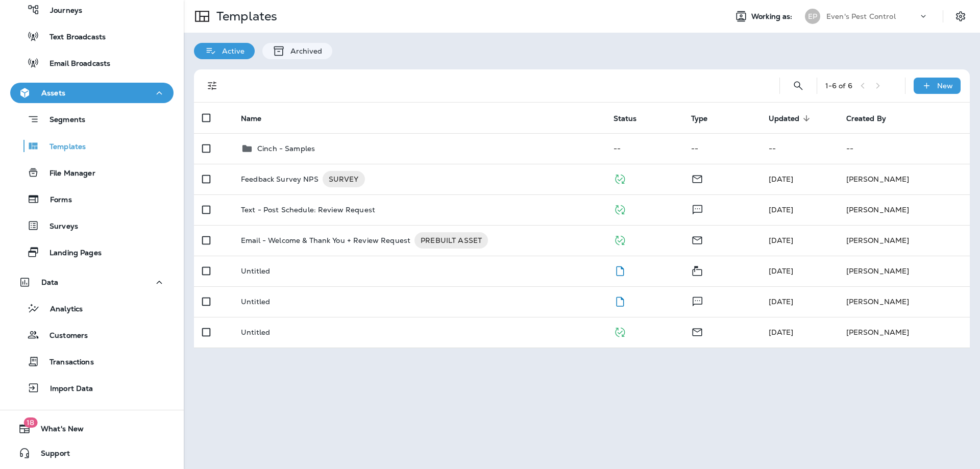 This screenshot has height=469, width=980. I want to click on span: 18, so click(30, 422).